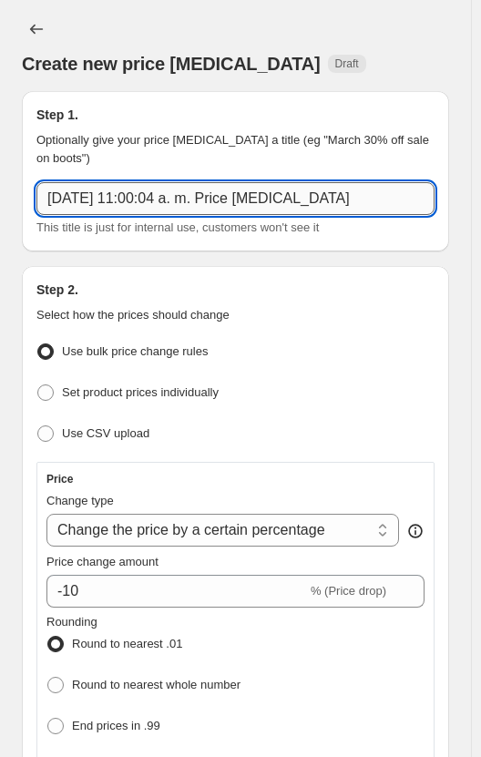  Describe the element at coordinates (72, 621) in the screenshot. I see `span: Rounding` at that location.